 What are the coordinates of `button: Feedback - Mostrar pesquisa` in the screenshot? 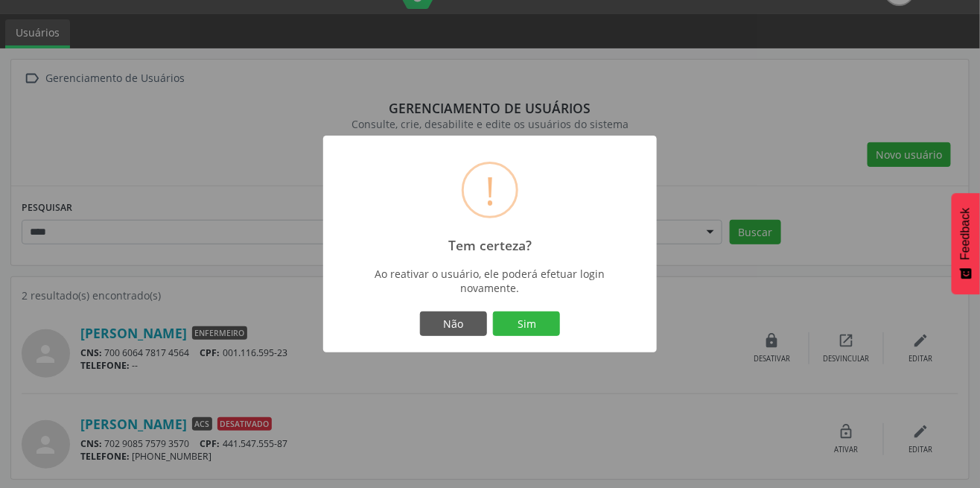 It's located at (966, 243).